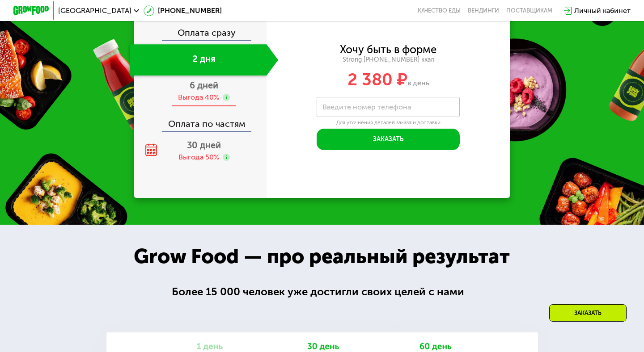 Image resolution: width=644 pixels, height=352 pixels. Describe the element at coordinates (529, 11) in the screenshot. I see `div: поставщикам` at that location.